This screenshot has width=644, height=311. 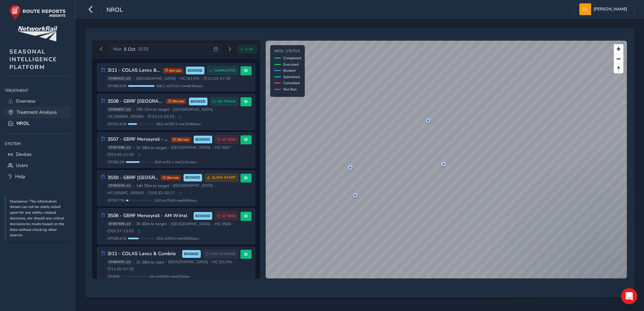 I want to click on span: SLOW START, so click(x=223, y=178).